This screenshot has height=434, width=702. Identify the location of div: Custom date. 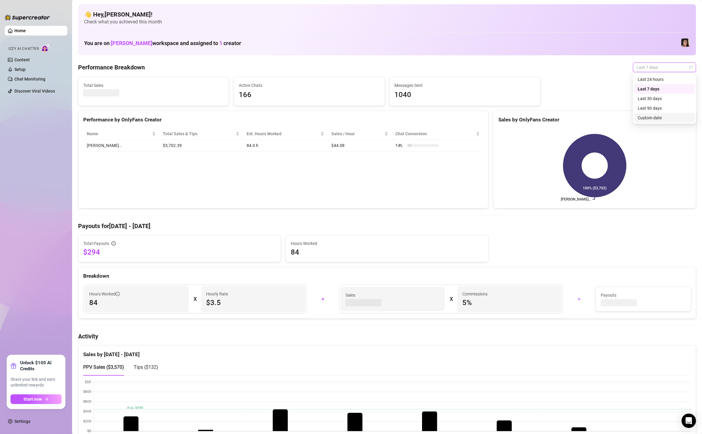
(664, 118).